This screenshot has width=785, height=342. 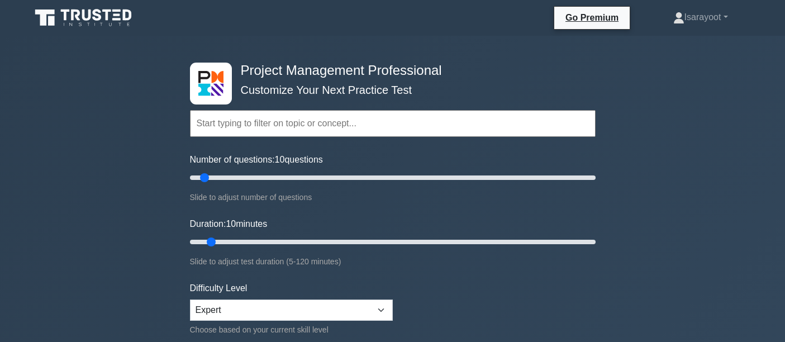 What do you see at coordinates (257, 160) in the screenshot?
I see `label: Number of questions: questions` at bounding box center [257, 160].